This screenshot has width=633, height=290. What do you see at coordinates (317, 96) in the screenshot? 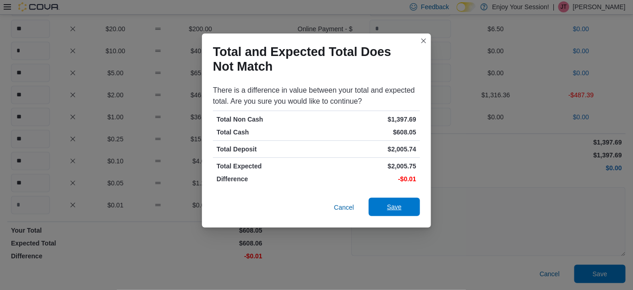
I see `div: There is a difference in value between your total and expected total. Are you sure you would like...` at bounding box center [317, 96].